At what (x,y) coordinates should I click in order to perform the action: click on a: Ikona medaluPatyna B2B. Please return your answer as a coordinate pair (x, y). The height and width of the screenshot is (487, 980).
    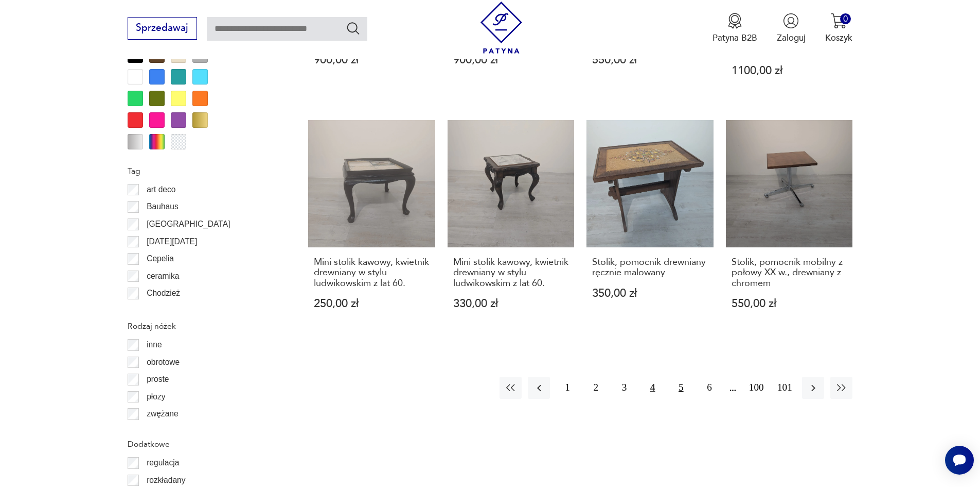
    Looking at the image, I should click on (735, 28).